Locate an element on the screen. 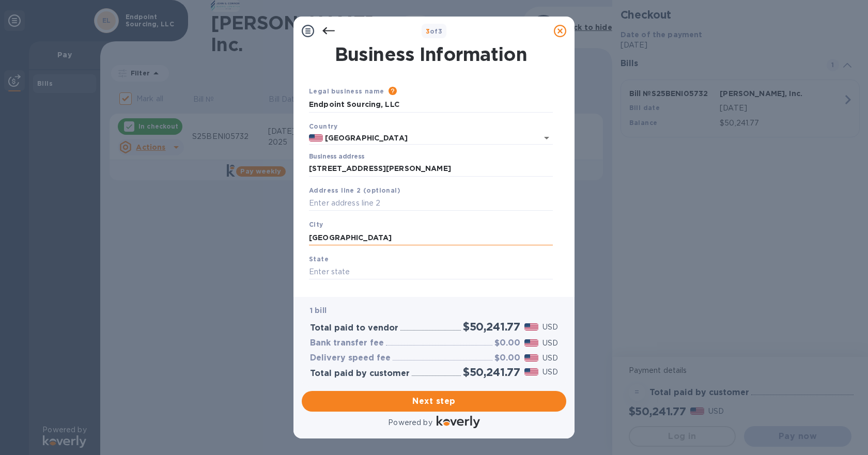 This screenshot has width=868, height=455. b: Legal business name is located at coordinates (347, 91).